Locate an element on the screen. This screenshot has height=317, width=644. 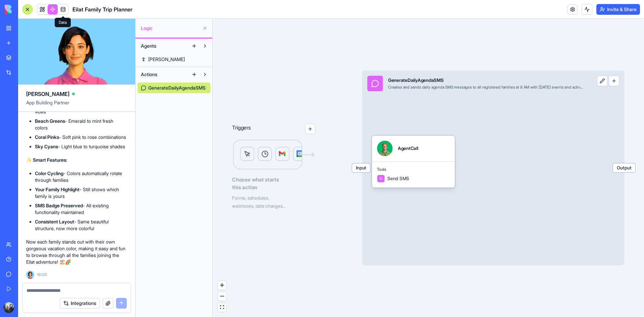
button: zoom out is located at coordinates (222, 296).